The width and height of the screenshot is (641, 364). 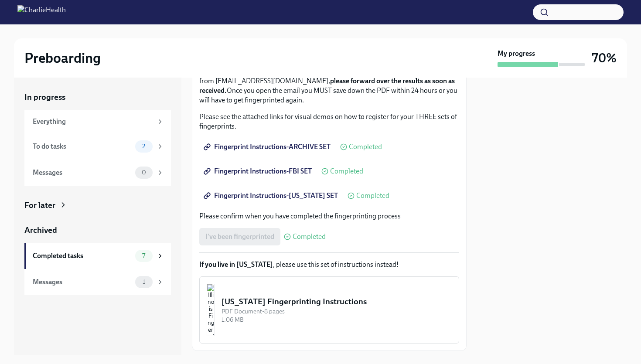 What do you see at coordinates (98, 282) in the screenshot?
I see `a: Messages1` at bounding box center [98, 282].